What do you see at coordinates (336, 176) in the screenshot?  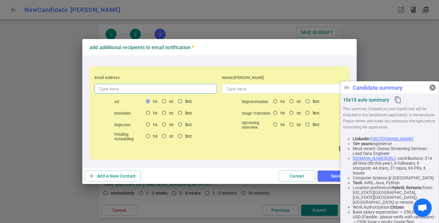 I see `button: Save` at bounding box center [336, 176].